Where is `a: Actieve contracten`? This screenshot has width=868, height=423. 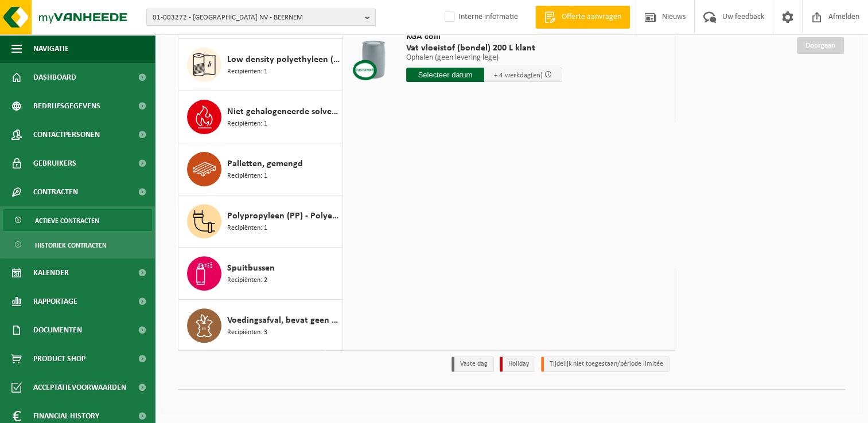
a: Actieve contracten is located at coordinates (77, 220).